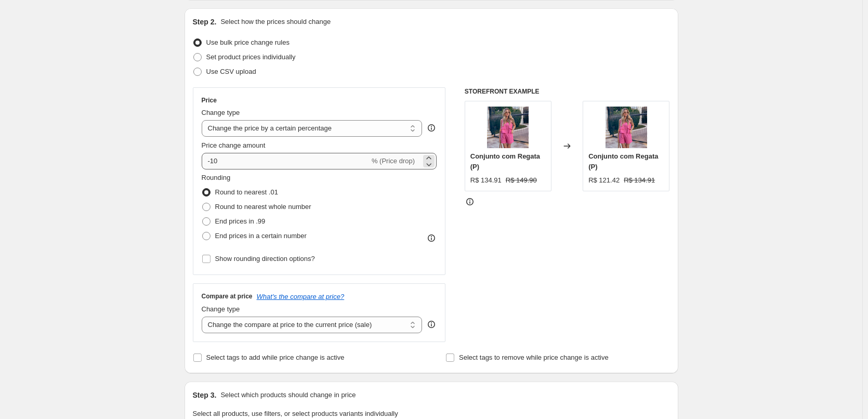 This screenshot has width=868, height=419. What do you see at coordinates (261, 236) in the screenshot?
I see `span: End prices in a certain number` at bounding box center [261, 236].